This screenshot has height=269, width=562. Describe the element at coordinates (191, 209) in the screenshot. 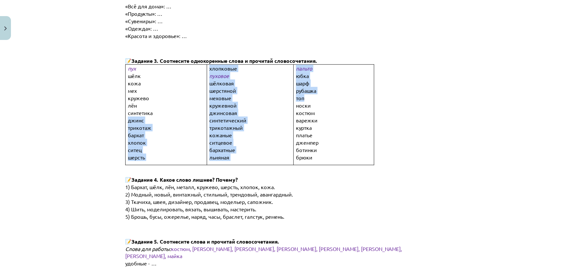

I see `span: 4) Шить, моделировать, вязать, вышивать, мастерить.` at that location.